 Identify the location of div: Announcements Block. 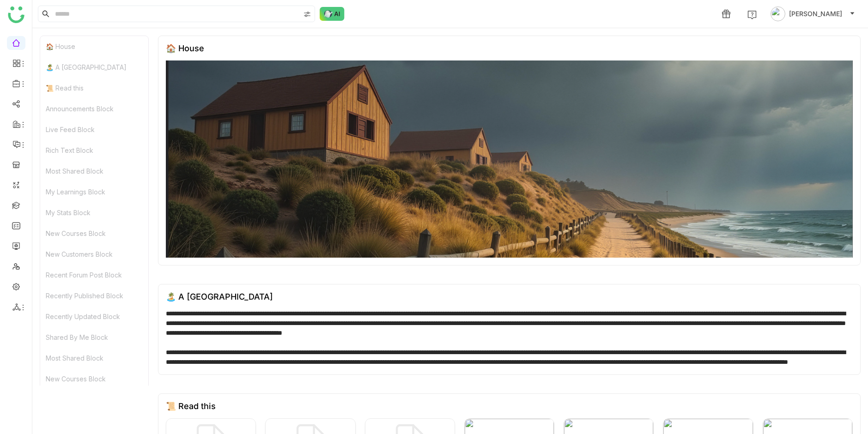
(94, 108).